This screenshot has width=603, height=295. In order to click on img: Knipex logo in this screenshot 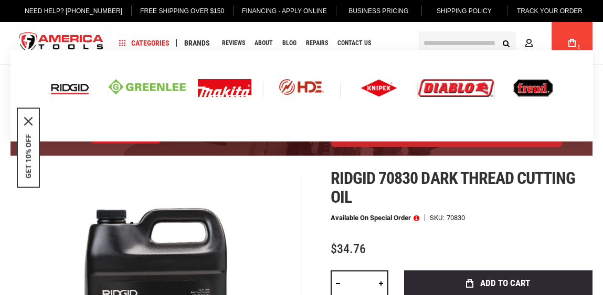, I will do `click(379, 88)`.